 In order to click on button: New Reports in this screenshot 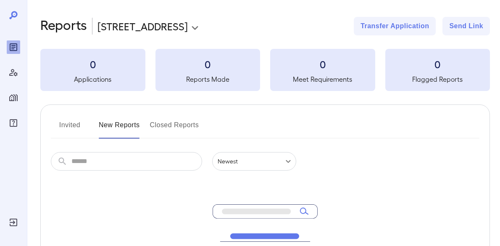, I will do `click(119, 128)`.